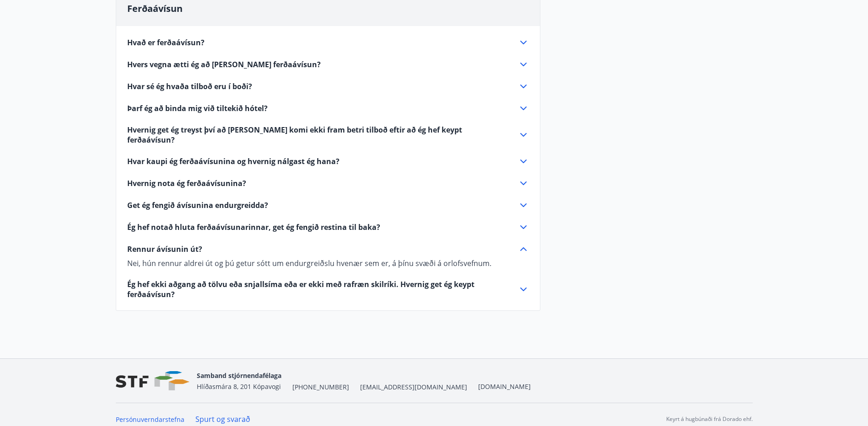 Image resolution: width=868 pixels, height=426 pixels. What do you see at coordinates (328, 108) in the screenshot?
I see `div: Þarf ég að binda mig við tiltekið hótel?` at bounding box center [328, 108].